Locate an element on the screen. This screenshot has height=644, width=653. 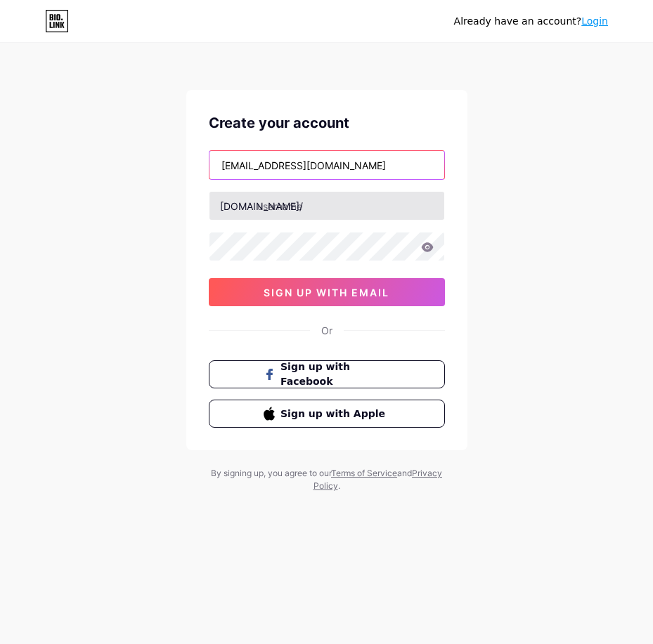
input: username is located at coordinates (326, 205).